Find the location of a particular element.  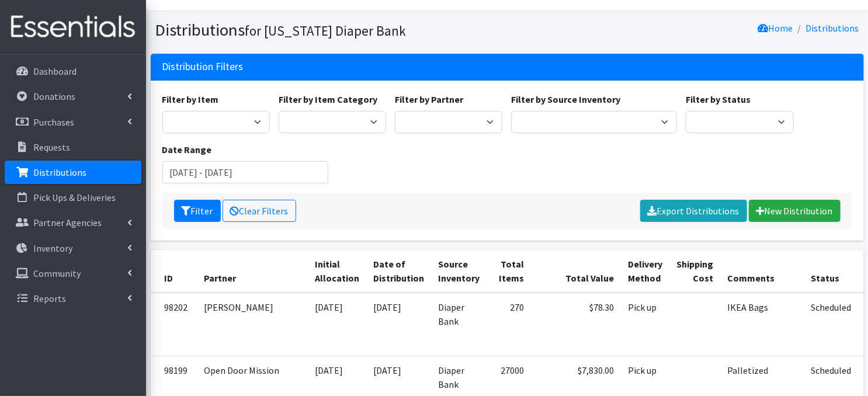

td: Scheduled is located at coordinates (831, 324).